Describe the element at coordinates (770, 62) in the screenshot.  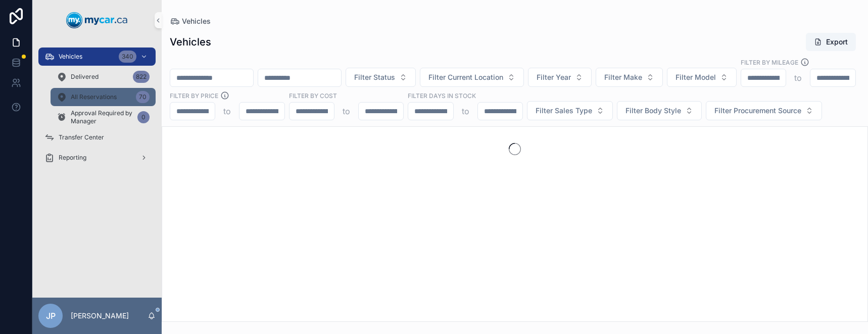
I see `label: Filter By Mileage` at that location.